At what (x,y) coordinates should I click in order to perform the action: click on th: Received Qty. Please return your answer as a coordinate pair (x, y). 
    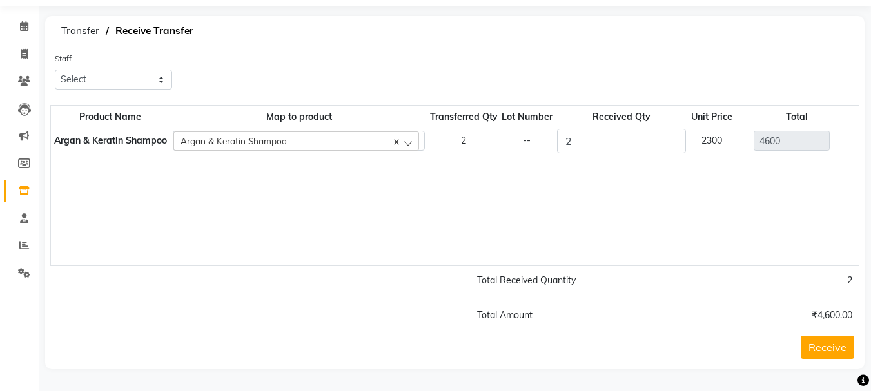
    Looking at the image, I should click on (622, 117).